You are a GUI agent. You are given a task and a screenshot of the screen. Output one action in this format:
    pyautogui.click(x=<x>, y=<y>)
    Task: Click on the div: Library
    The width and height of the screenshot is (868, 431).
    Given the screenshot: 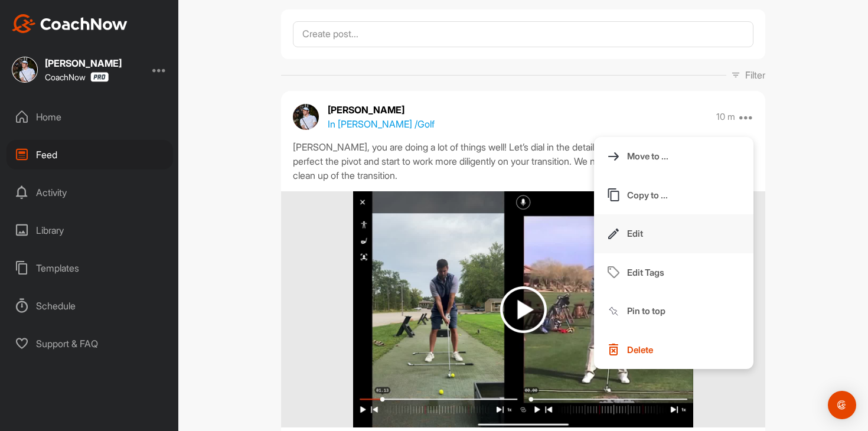 What is the action you would take?
    pyautogui.click(x=90, y=230)
    